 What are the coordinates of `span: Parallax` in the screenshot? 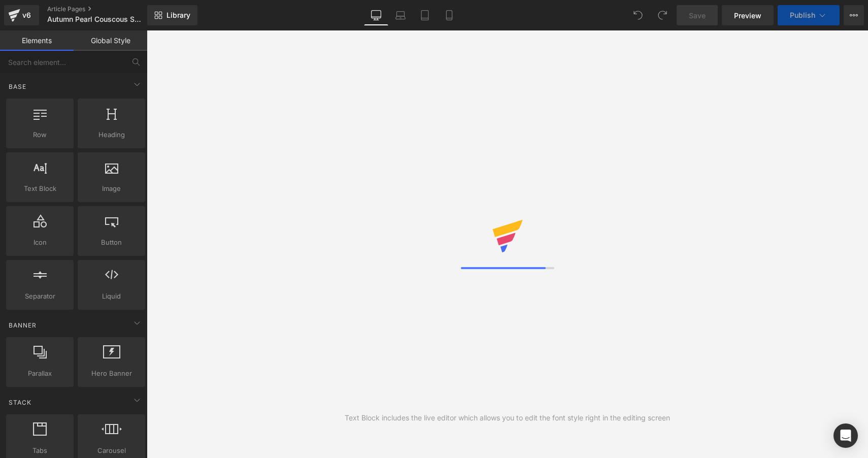 It's located at (39, 373).